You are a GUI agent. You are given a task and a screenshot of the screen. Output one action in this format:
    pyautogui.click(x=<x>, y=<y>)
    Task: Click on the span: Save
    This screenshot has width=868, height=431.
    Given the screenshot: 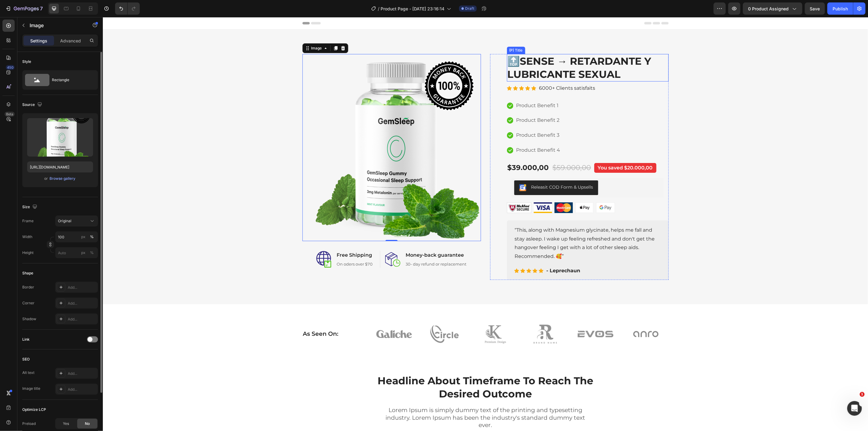 What is the action you would take?
    pyautogui.click(x=815, y=9)
    